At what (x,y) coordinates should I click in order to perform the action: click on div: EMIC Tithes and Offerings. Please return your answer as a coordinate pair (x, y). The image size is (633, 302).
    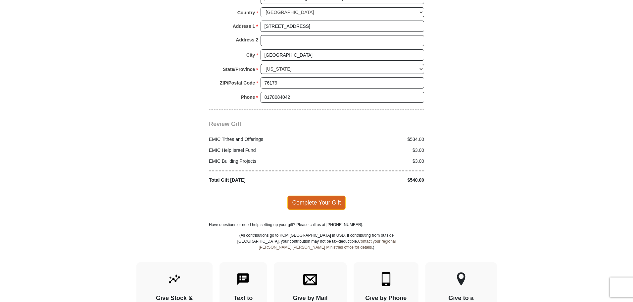
    Looking at the image, I should click on (261, 139).